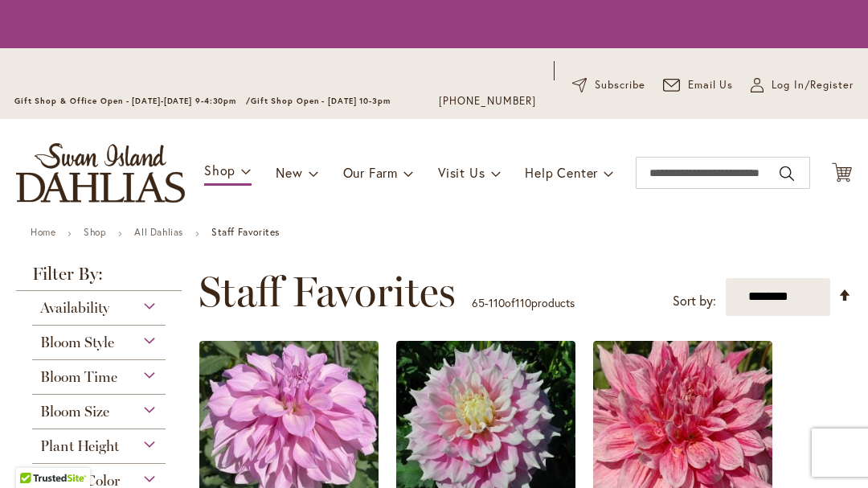  I want to click on span: Our Farm, so click(370, 172).